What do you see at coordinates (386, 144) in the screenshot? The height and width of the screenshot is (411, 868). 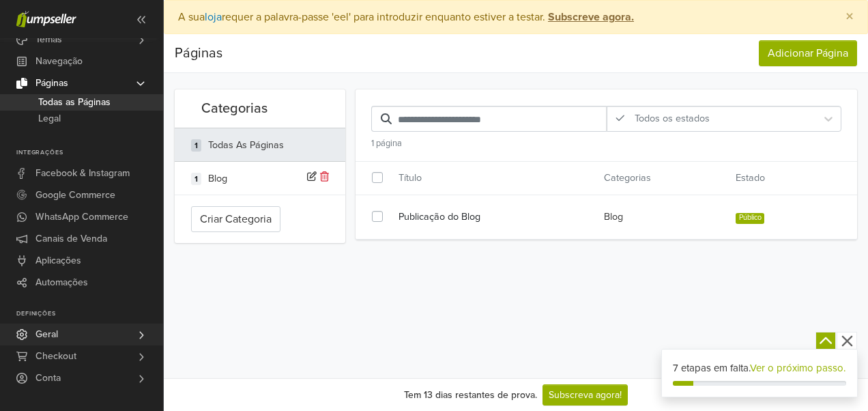 I see `span: 1 página` at bounding box center [386, 144].